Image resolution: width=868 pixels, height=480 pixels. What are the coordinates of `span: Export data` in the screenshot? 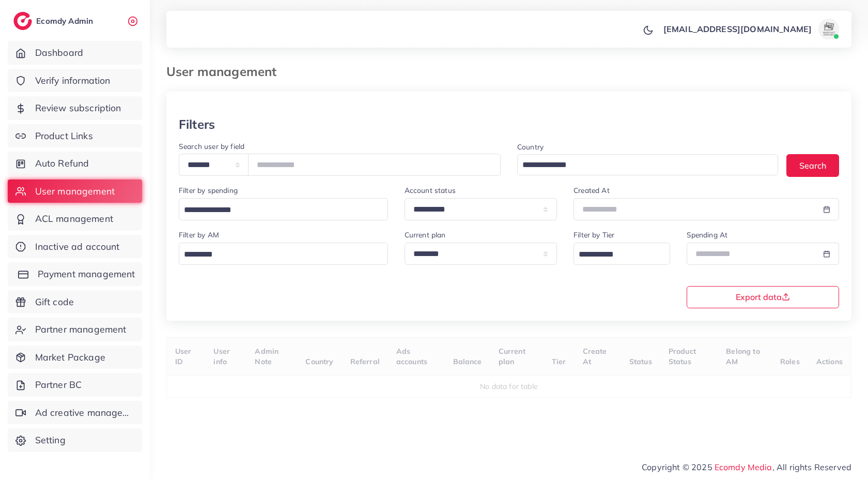 It's located at (763, 297).